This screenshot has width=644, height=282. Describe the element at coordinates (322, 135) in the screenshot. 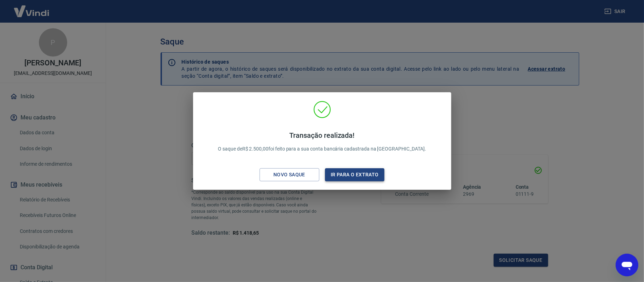

I see `h4: Transação realizada!` at that location.